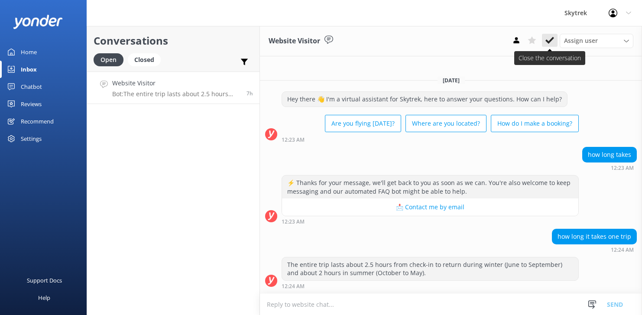 The height and width of the screenshot is (315, 642). I want to click on div: Help, so click(44, 298).